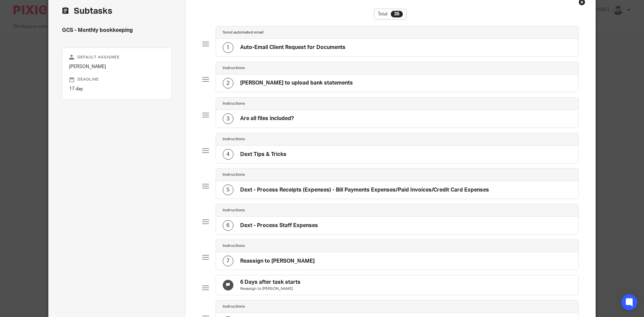 Image resolution: width=644 pixels, height=317 pixels. Describe the element at coordinates (397, 14) in the screenshot. I see `div: 35` at that location.